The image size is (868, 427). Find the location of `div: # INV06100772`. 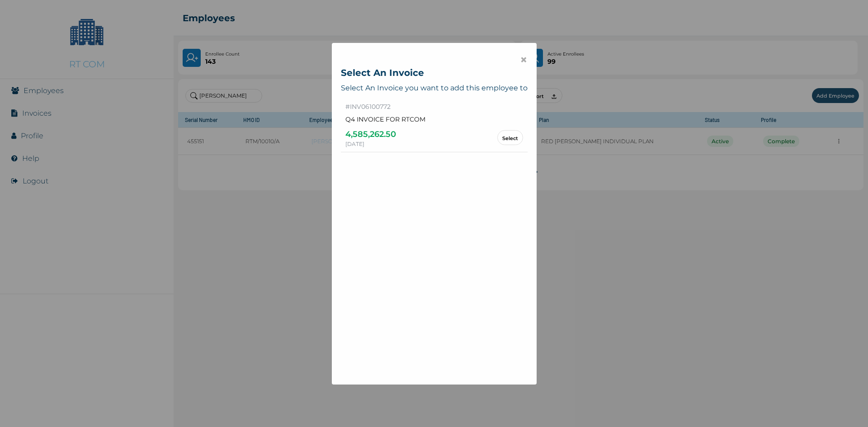

div: # INV06100772 is located at coordinates (434, 107).